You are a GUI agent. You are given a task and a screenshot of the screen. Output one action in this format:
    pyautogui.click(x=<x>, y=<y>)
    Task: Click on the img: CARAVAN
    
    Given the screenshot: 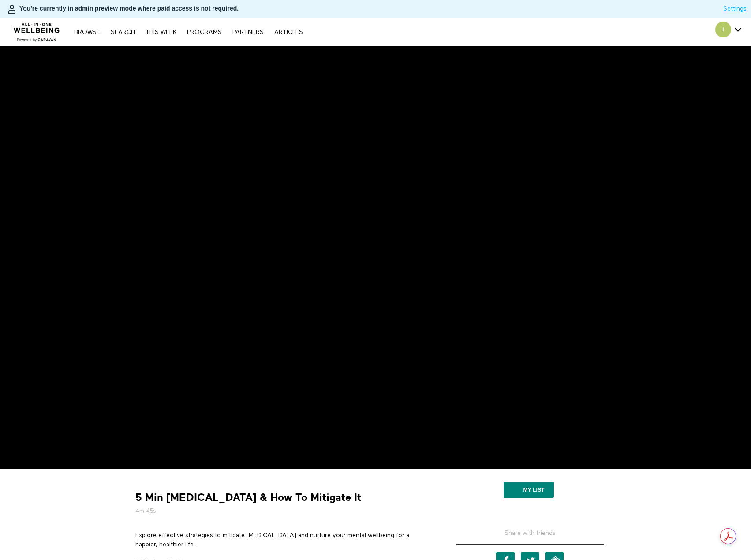 What is the action you would take?
    pyautogui.click(x=36, y=30)
    